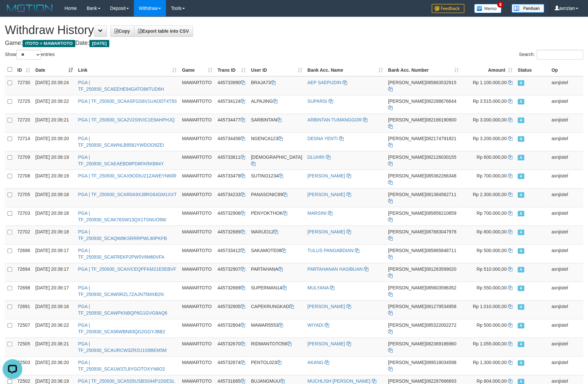 The image size is (588, 384). I want to click on a: SUPARSI, so click(317, 101).